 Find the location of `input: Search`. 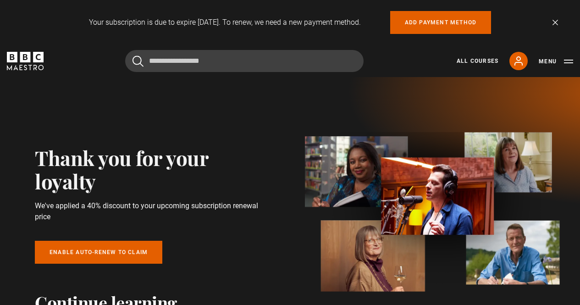

input: Search is located at coordinates (244, 61).